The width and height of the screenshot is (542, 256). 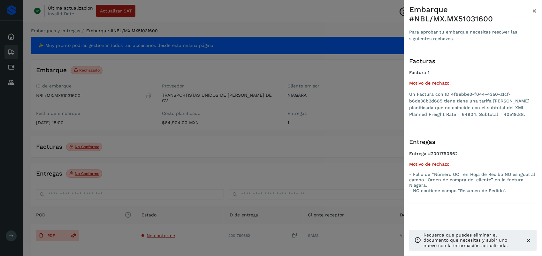 I want to click on p: - NO contiene campo "Resumen de Pedido"., so click(x=473, y=191).